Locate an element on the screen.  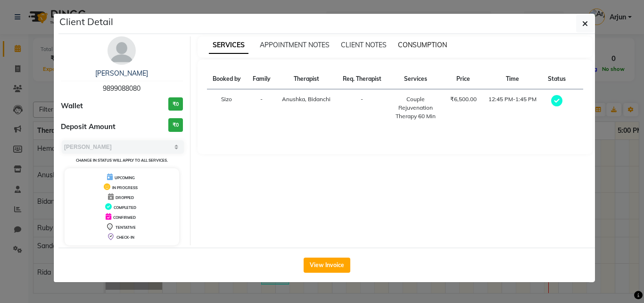
span: APPOINTMENT NOTES is located at coordinates (295, 45).